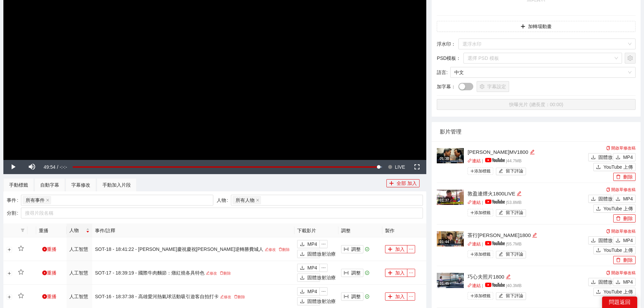 This screenshot has height=308, width=644. What do you see at coordinates (482, 213) in the screenshot?
I see `font: 添加標籤` at bounding box center [482, 213].